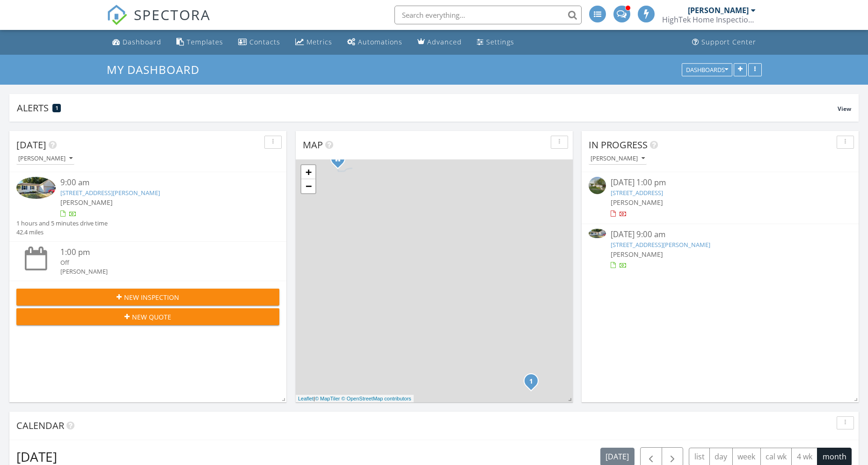 The width and height of the screenshot is (868, 465). I want to click on a: Settings, so click(495, 42).